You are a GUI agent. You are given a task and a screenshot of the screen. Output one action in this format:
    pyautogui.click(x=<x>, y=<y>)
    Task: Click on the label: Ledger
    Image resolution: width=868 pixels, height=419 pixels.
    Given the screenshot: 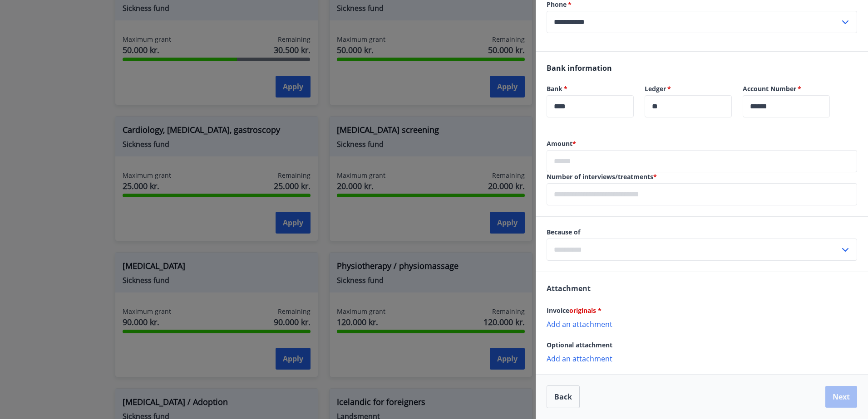 What is the action you would take?
    pyautogui.click(x=688, y=89)
    